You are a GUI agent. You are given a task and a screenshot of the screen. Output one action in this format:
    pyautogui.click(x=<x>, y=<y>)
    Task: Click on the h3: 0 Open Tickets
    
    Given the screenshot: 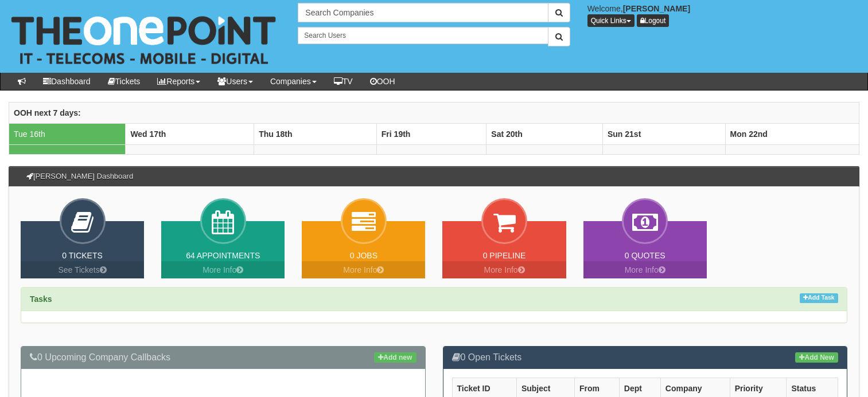 What is the action you would take?
    pyautogui.click(x=645, y=358)
    